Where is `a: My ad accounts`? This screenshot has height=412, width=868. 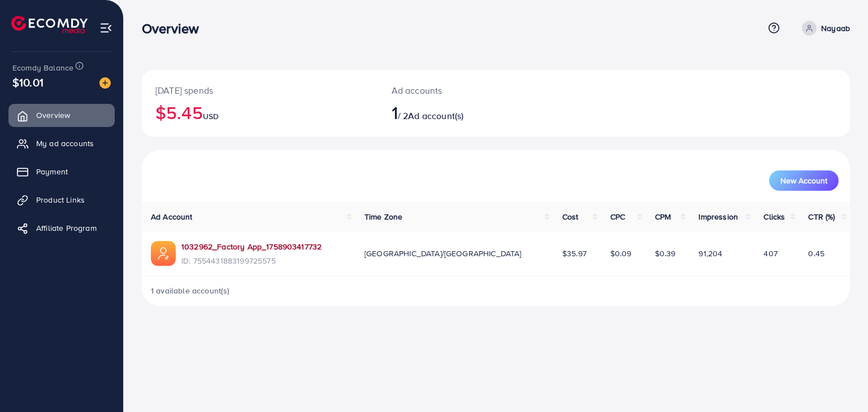
a: My ad accounts is located at coordinates (62, 144).